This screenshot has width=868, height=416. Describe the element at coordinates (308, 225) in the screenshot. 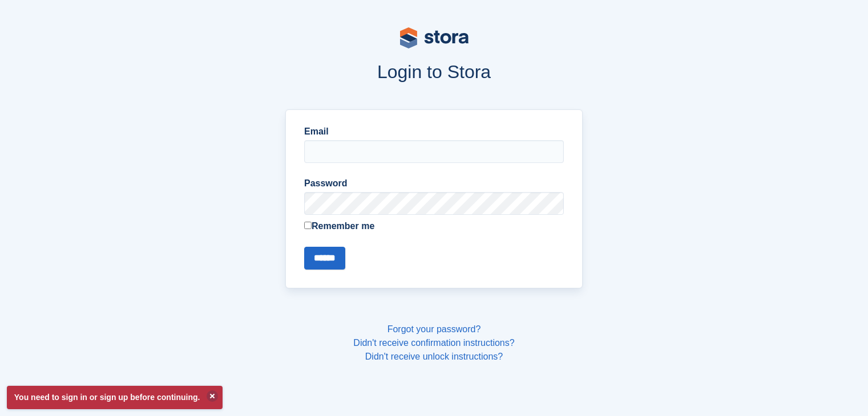

I see `input: Remember me` at that location.